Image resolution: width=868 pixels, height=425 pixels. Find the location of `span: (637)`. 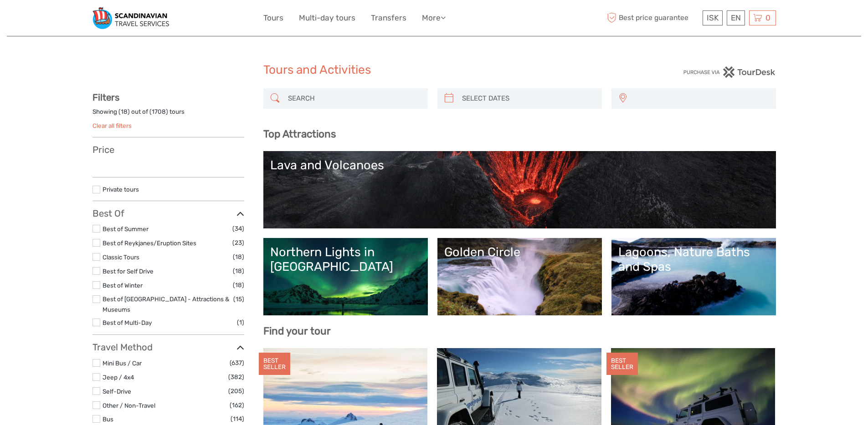

span: (637) is located at coordinates (237, 363).